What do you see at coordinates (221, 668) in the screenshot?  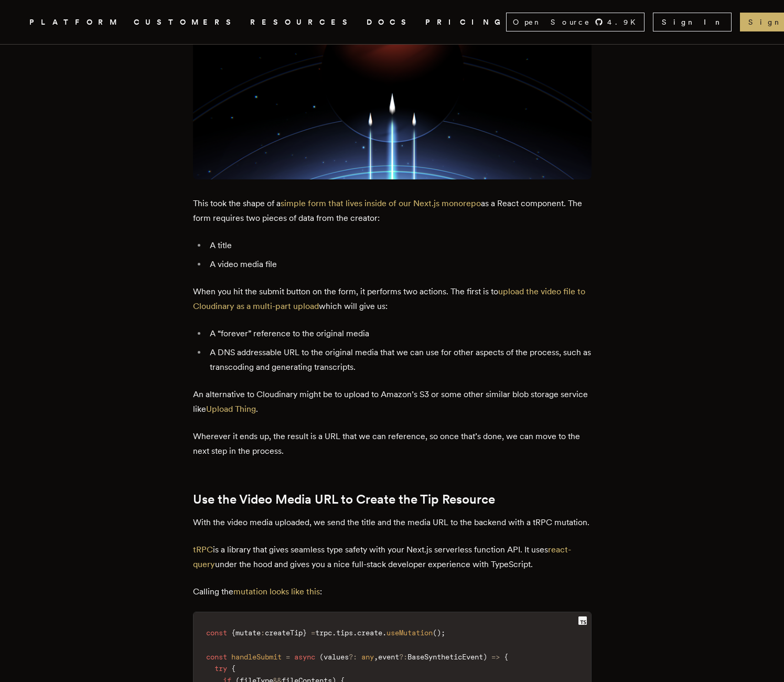 I see `span: try` at bounding box center [221, 668].